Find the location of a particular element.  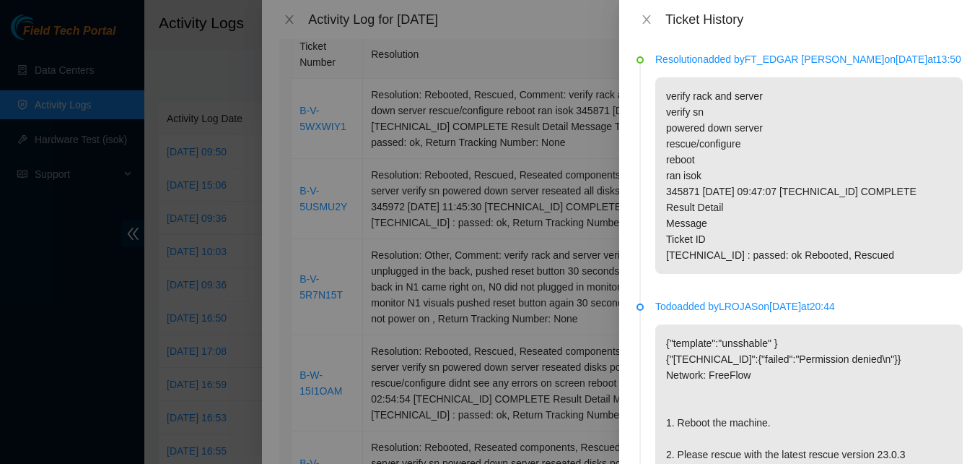

div: Ticket History is located at coordinates (815, 19).